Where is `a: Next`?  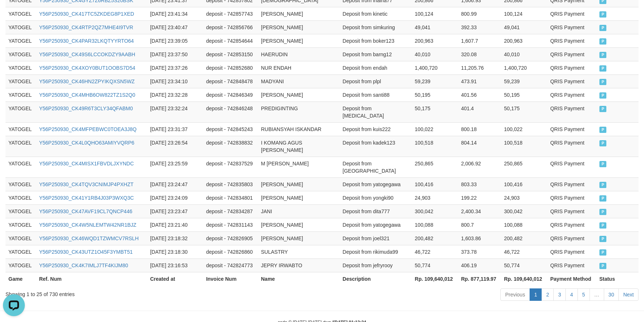 a: Next is located at coordinates (628, 294).